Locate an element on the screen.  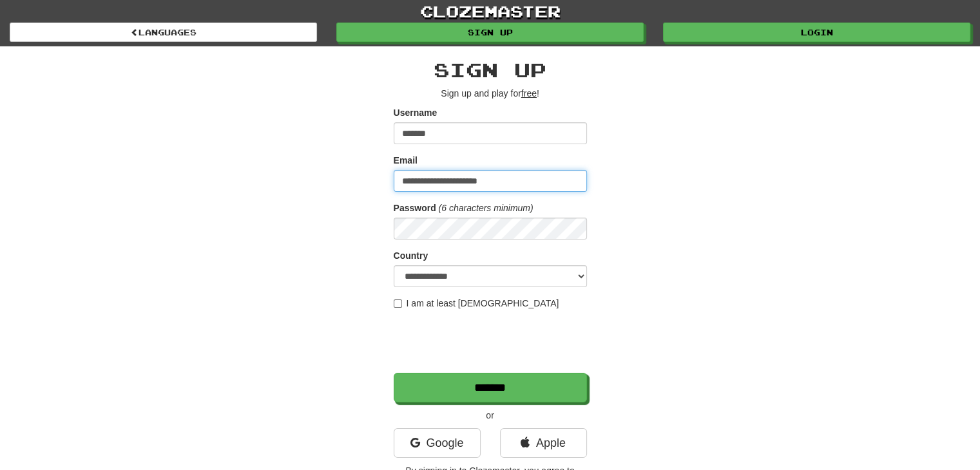
a: Sign up is located at coordinates (490, 32).